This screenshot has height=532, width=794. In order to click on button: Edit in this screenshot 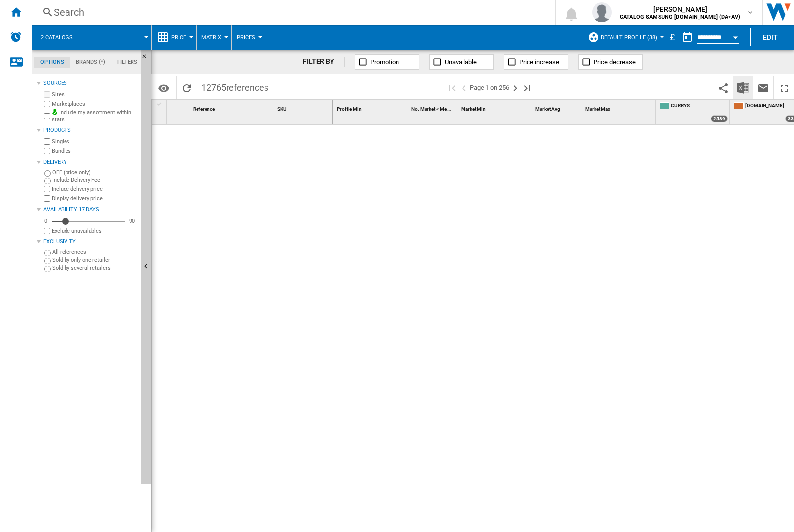, I will do `click(770, 36)`.